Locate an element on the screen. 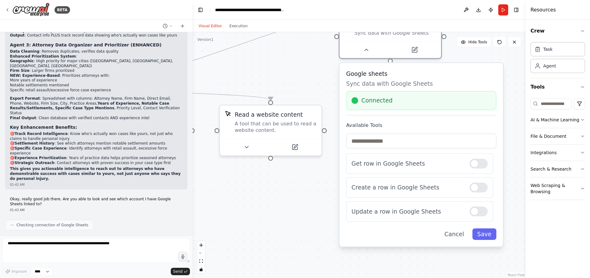  strong: Geographic is located at coordinates (22, 61).